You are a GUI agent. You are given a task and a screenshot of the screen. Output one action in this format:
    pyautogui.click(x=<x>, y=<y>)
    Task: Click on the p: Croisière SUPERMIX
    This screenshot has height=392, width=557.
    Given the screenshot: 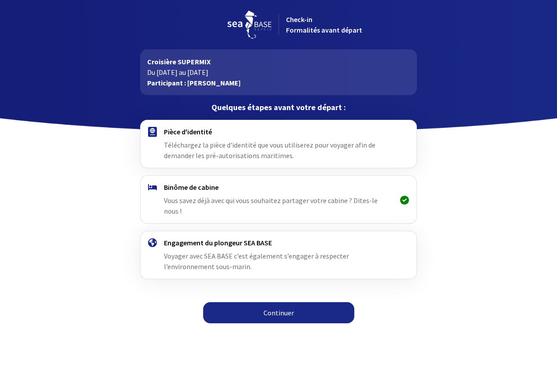 What is the action you would take?
    pyautogui.click(x=278, y=61)
    